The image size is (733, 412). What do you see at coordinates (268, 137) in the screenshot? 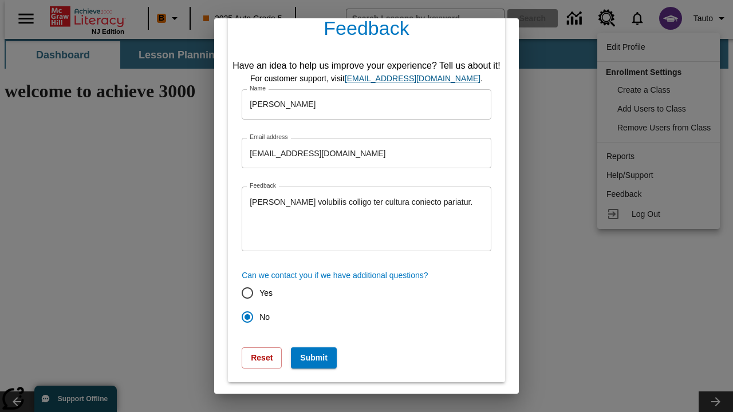
I see `label: Email address` at bounding box center [268, 137].